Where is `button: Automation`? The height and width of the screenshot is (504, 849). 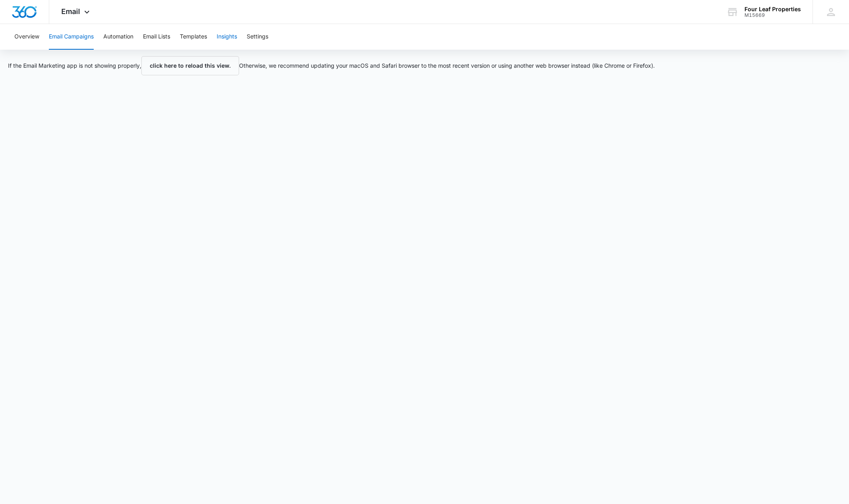 button: Automation is located at coordinates (118, 37).